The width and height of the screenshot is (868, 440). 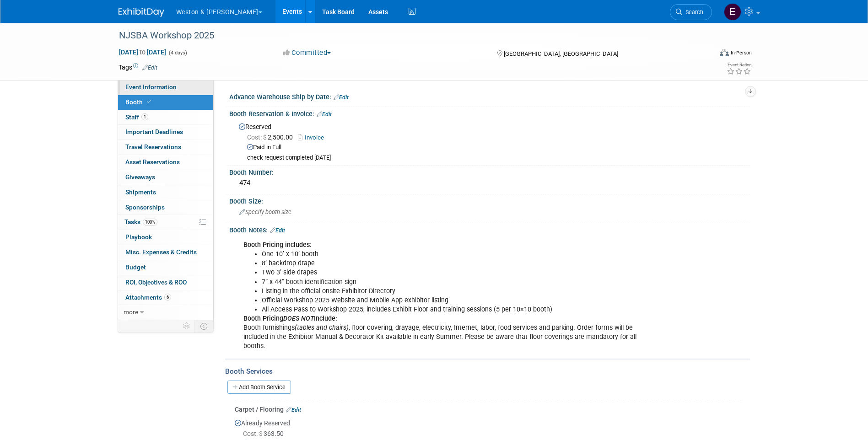 What do you see at coordinates (265, 212) in the screenshot?
I see `span: Specify booth size` at bounding box center [265, 212].